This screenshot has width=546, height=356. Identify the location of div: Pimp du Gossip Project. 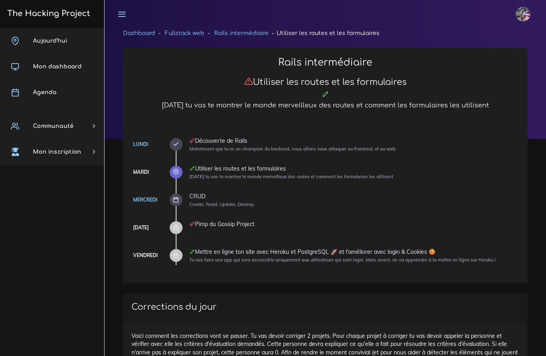
(354, 224).